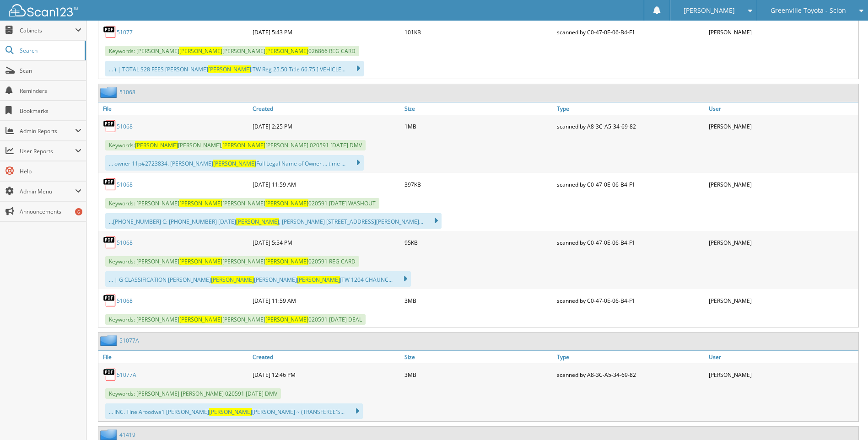 This screenshot has height=440, width=868. Describe the element at coordinates (50, 171) in the screenshot. I see `span: Help` at that location.